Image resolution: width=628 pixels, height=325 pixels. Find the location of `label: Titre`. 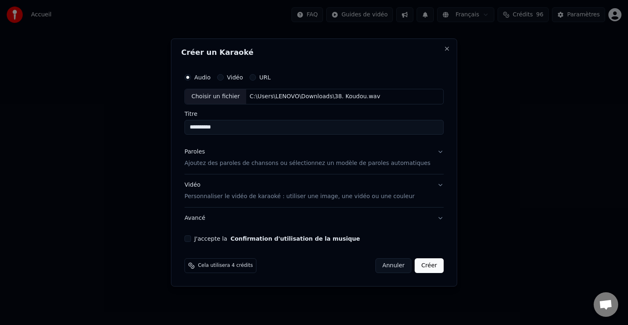

label: Titre is located at coordinates (314, 114).